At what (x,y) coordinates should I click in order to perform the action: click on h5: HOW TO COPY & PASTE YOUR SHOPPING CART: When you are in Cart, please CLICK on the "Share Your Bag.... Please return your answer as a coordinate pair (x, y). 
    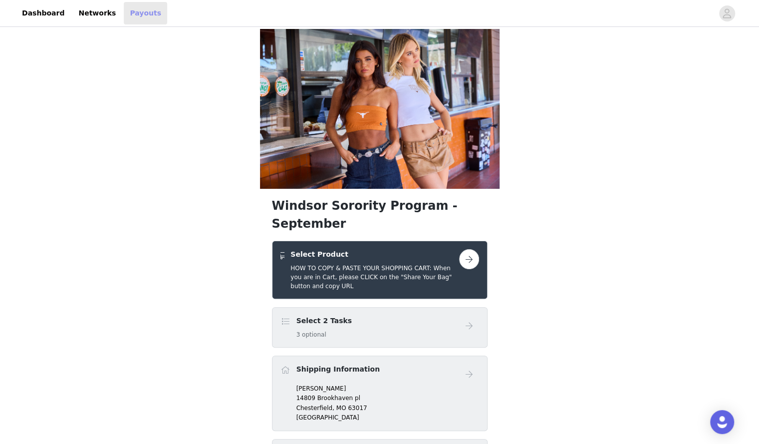
    Looking at the image, I should click on (374, 277).